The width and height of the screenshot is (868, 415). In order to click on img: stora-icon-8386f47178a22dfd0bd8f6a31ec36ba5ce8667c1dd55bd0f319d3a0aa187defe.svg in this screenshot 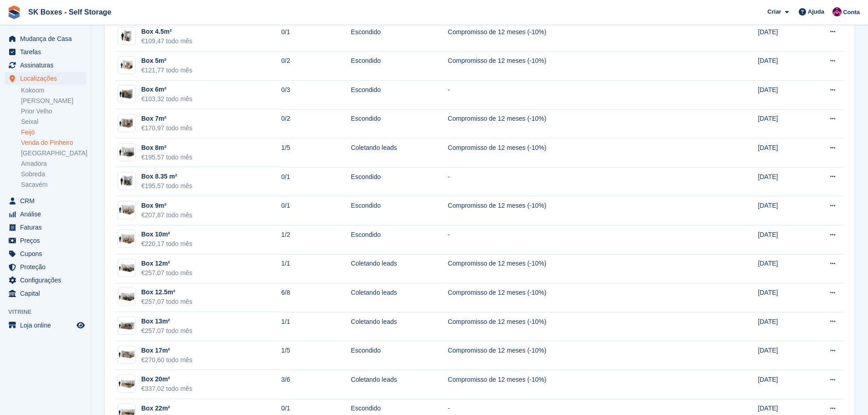, I will do `click(14, 12)`.